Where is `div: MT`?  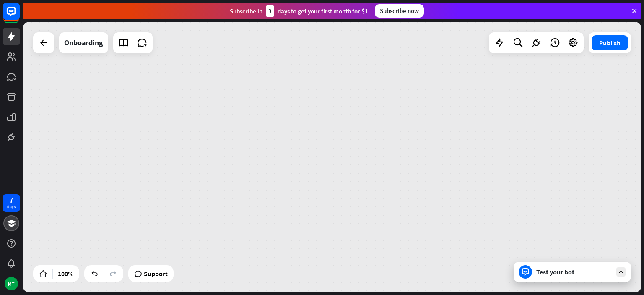
div: MT is located at coordinates (11, 284).